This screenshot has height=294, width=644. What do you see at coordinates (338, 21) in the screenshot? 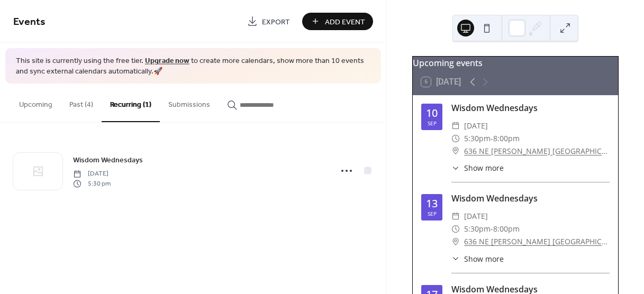
I see `a: Add Event` at bounding box center [338, 21].